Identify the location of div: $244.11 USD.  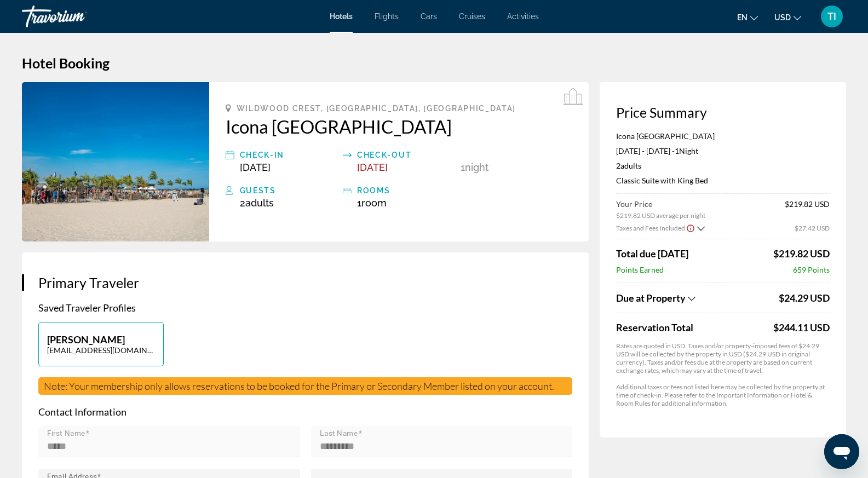
(801, 327).